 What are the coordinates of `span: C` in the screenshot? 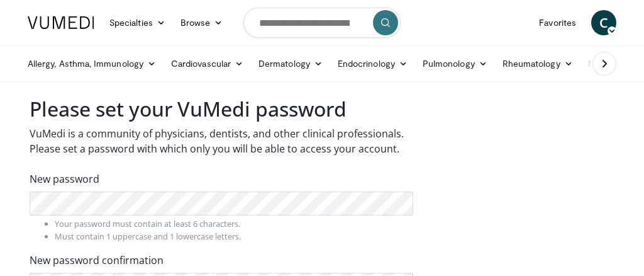 It's located at (604, 23).